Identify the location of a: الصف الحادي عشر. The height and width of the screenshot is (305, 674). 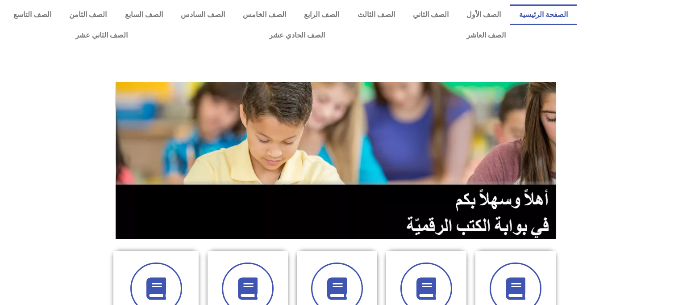
(297, 35).